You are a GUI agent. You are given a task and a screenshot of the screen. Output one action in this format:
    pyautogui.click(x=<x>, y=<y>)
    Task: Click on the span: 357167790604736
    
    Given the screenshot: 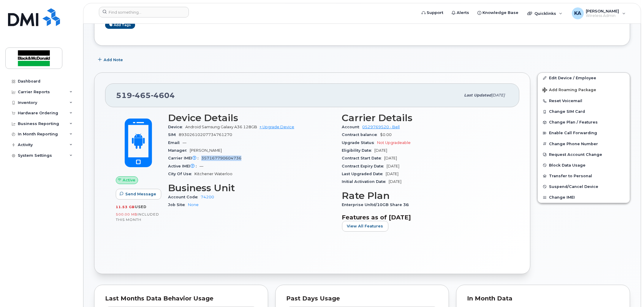 What is the action you would take?
    pyautogui.click(x=221, y=158)
    